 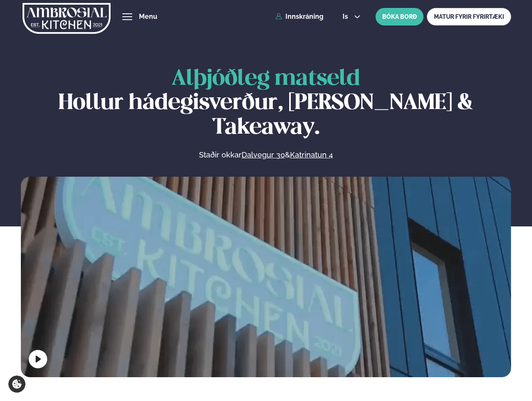 I want to click on span: Alþjóðleg matseld, so click(x=266, y=79).